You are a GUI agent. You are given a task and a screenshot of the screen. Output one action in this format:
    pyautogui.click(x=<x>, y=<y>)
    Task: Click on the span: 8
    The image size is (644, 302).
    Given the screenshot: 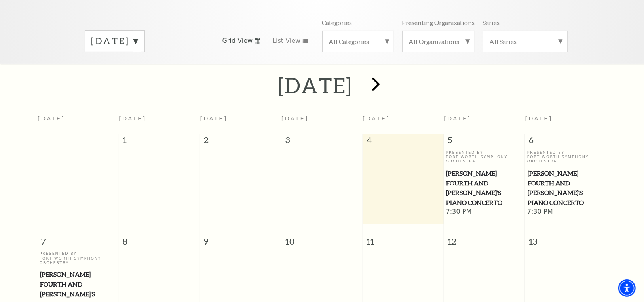 What is the action you would take?
    pyautogui.click(x=160, y=238)
    